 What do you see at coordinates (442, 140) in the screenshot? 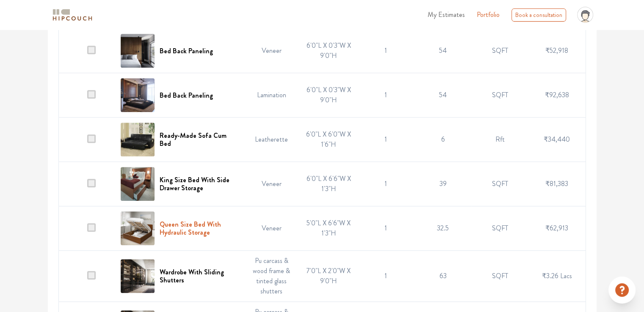
I see `td: 6` at bounding box center [442, 140].